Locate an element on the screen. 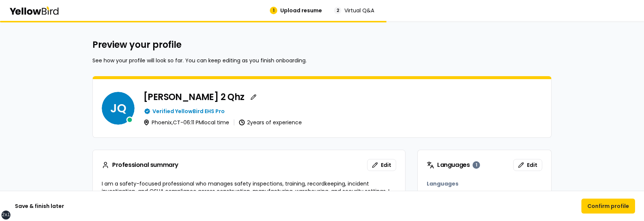 Image resolution: width=644 pixels, height=221 pixels. div: 2xl is located at coordinates (6, 215).